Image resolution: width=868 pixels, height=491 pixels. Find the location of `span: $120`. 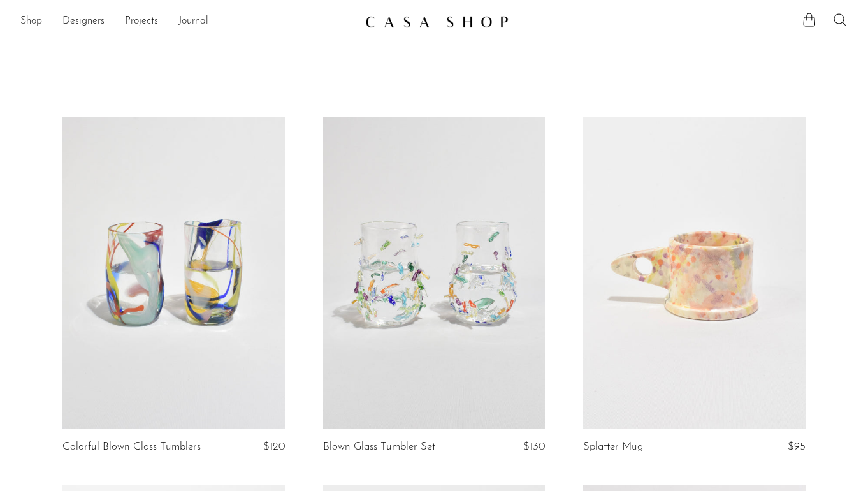

span: $120 is located at coordinates (274, 446).